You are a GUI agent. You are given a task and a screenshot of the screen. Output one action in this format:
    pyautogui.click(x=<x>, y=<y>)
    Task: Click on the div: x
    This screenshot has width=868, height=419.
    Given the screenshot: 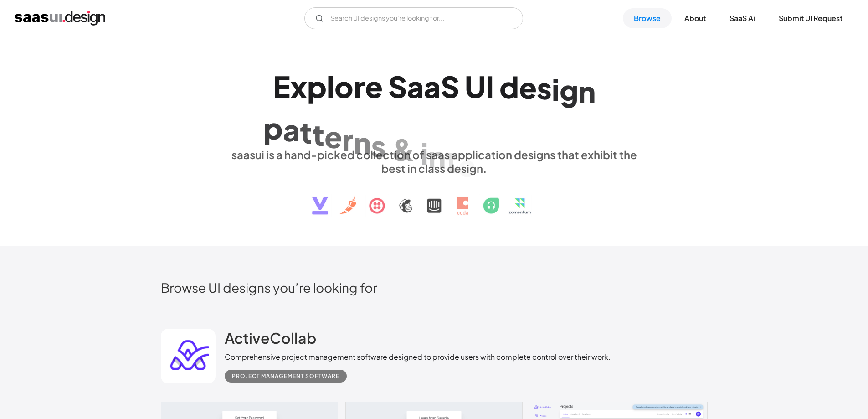 What is the action you would take?
    pyautogui.click(x=298, y=86)
    